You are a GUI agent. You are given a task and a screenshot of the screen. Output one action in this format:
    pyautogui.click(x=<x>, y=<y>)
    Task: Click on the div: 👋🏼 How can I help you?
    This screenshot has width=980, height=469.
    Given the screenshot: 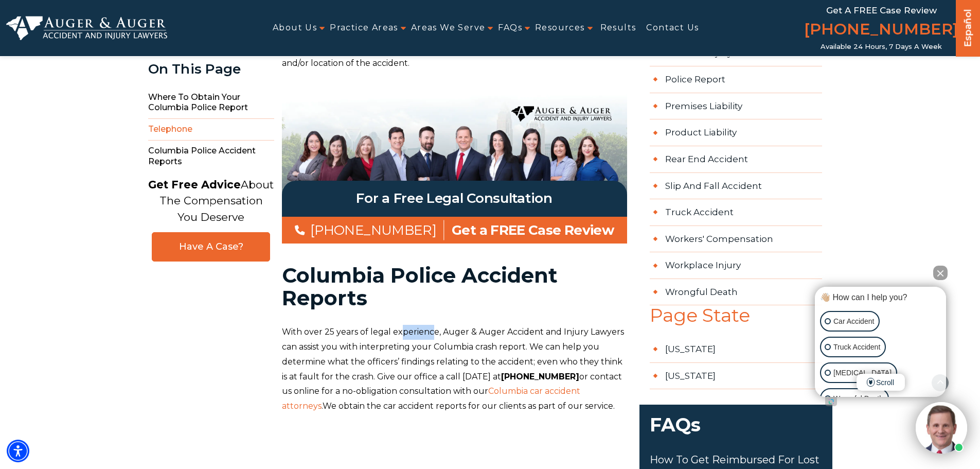 What is the action you would take?
    pyautogui.click(x=880, y=298)
    